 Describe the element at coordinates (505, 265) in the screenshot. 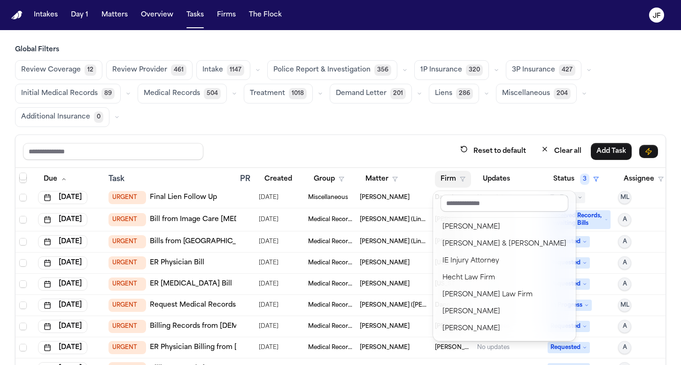

I see `div: Firm` at that location.